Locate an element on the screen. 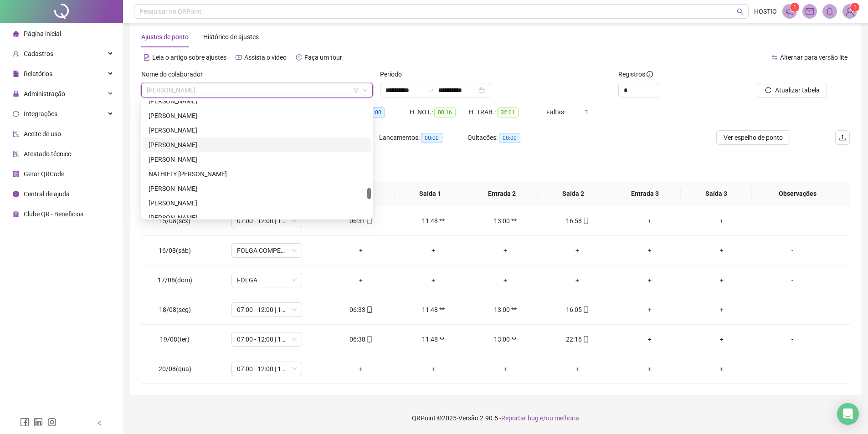 This screenshot has width=868, height=434. span: Administração is located at coordinates (44, 94).